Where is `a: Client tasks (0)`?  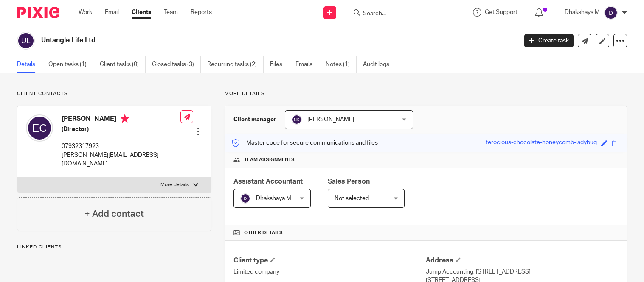
a: Client tasks (0) is located at coordinates (123, 64).